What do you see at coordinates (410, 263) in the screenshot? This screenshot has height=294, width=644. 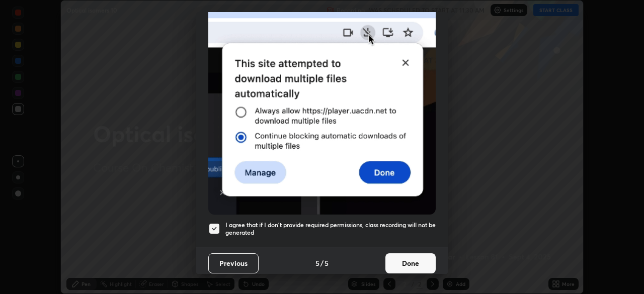 I see `button: Done` at bounding box center [410, 263].